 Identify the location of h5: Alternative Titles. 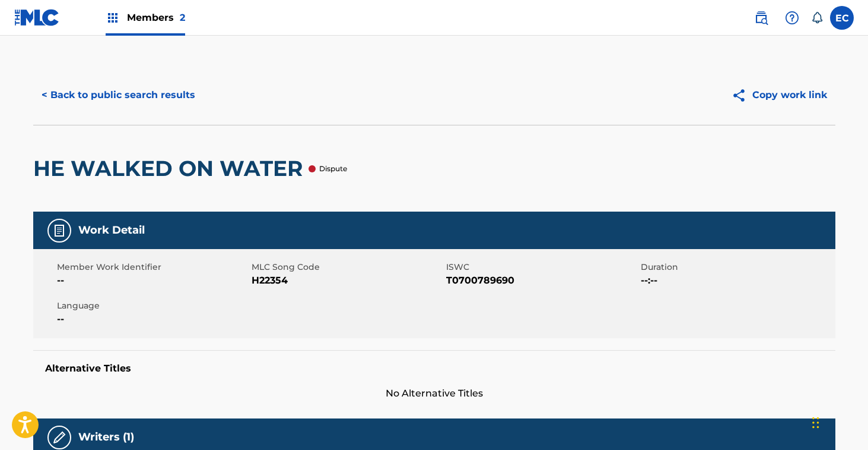
(434, 368).